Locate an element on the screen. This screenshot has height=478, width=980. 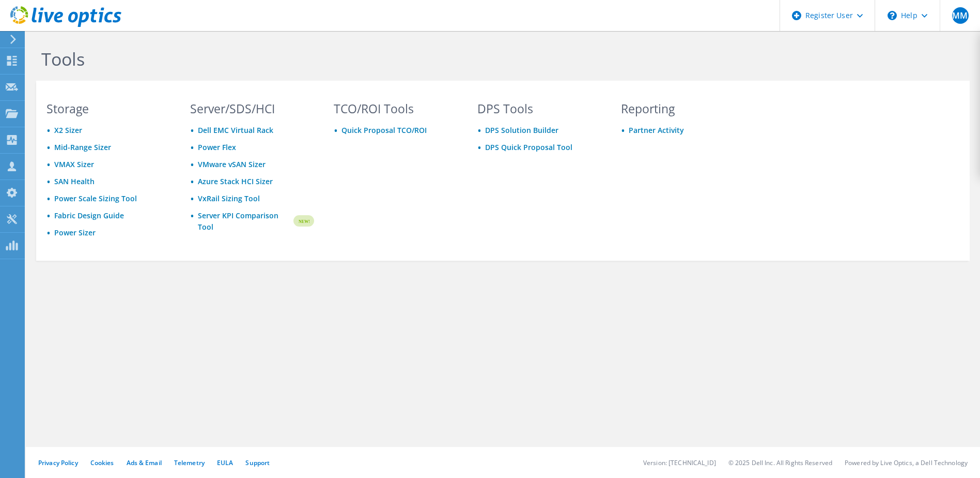
a: Ads & Email is located at coordinates (144, 462).